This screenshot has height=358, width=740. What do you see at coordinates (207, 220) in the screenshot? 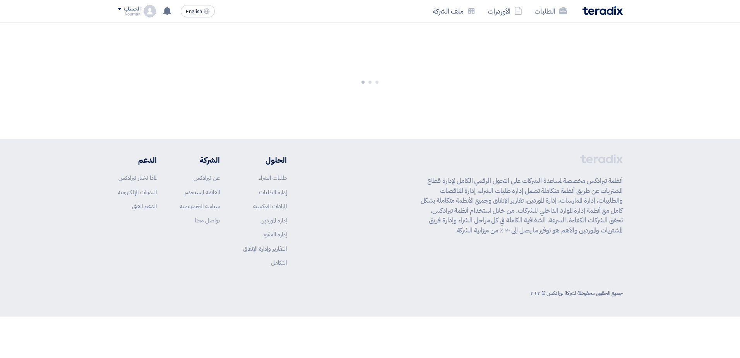
I see `a: تواصل معنا` at bounding box center [207, 220].